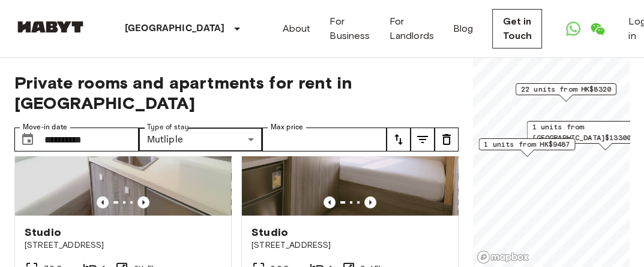 The image size is (644, 267). Describe the element at coordinates (201, 140) in the screenshot. I see `div: Mutliple` at that location.